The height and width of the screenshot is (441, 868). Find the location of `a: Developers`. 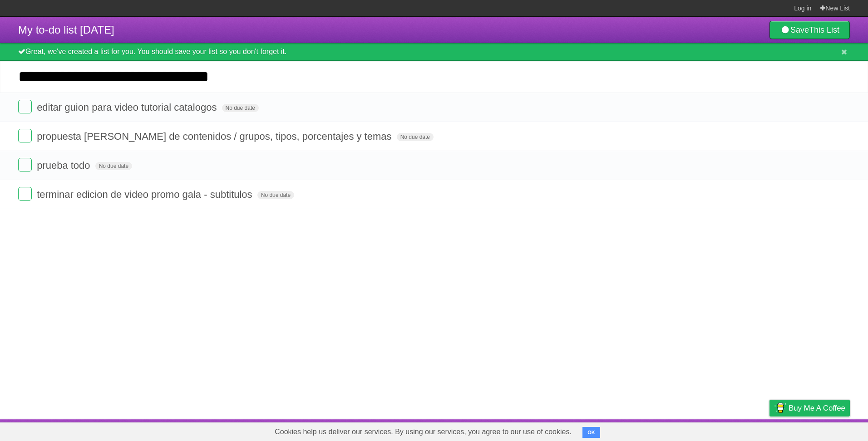

a: Developers is located at coordinates (697, 430).